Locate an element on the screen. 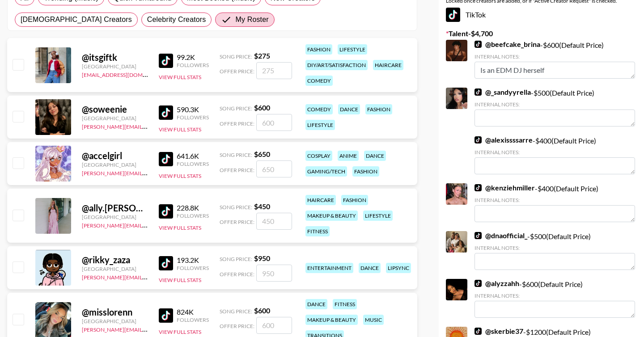 The image size is (644, 337). a: @dnaofficial_ is located at coordinates (501, 236).